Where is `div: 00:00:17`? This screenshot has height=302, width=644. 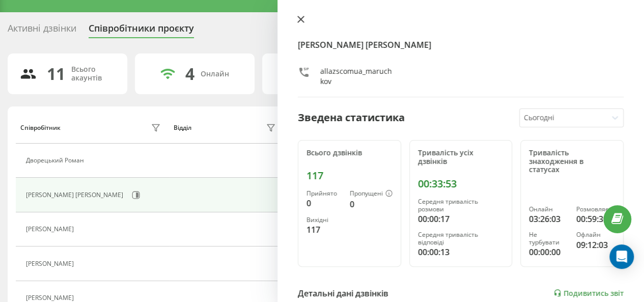 div: 00:00:17 is located at coordinates (461, 219).